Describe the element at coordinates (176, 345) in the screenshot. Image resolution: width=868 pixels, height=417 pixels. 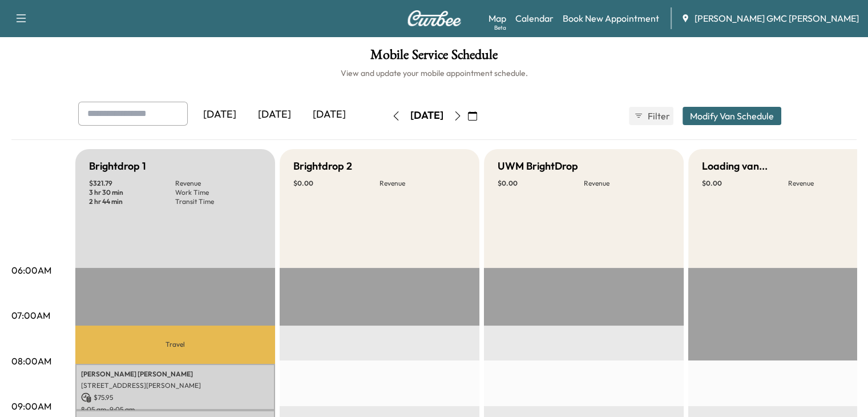
I see `p: Travel` at that location.